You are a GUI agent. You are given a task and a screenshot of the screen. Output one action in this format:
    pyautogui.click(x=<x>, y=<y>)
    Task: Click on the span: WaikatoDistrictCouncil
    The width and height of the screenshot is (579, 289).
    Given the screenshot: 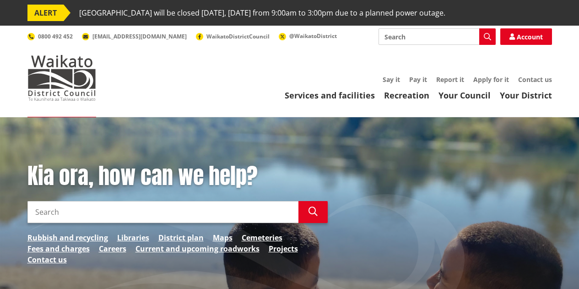 What is the action you would take?
    pyautogui.click(x=238, y=36)
    